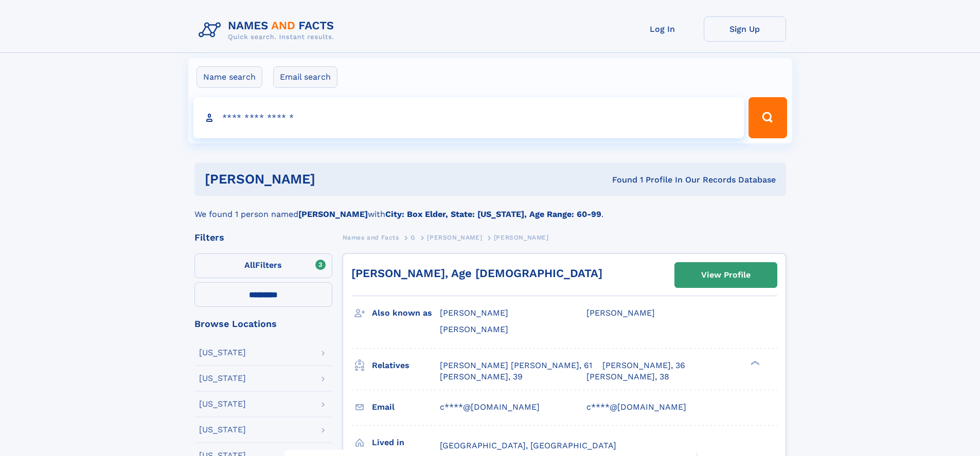  I want to click on div: Browse Locations, so click(263, 324).